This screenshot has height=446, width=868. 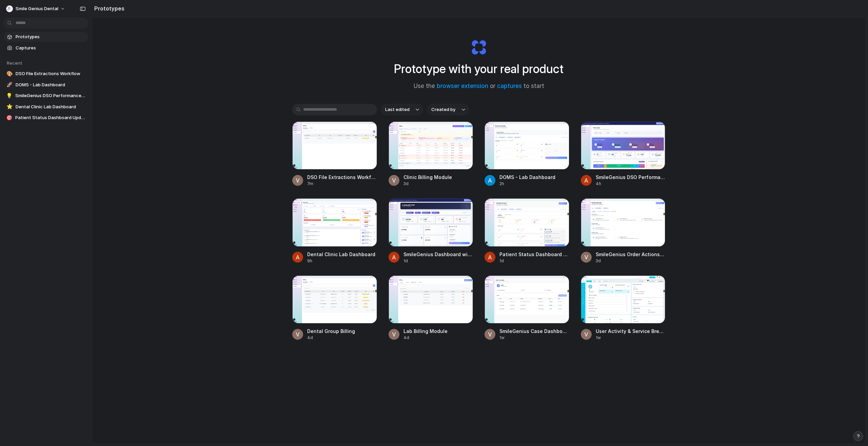 I want to click on a: Patient Status Dashboard UpdatePatient Status Dashboard Update1d, so click(x=527, y=231).